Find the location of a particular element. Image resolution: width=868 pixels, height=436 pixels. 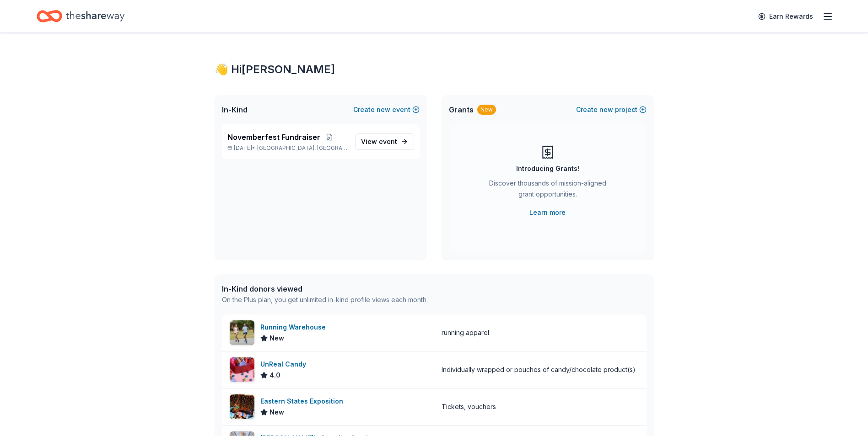

div: Individually wrapped or pouches of candy/chocolate product(s) is located at coordinates (538, 370).